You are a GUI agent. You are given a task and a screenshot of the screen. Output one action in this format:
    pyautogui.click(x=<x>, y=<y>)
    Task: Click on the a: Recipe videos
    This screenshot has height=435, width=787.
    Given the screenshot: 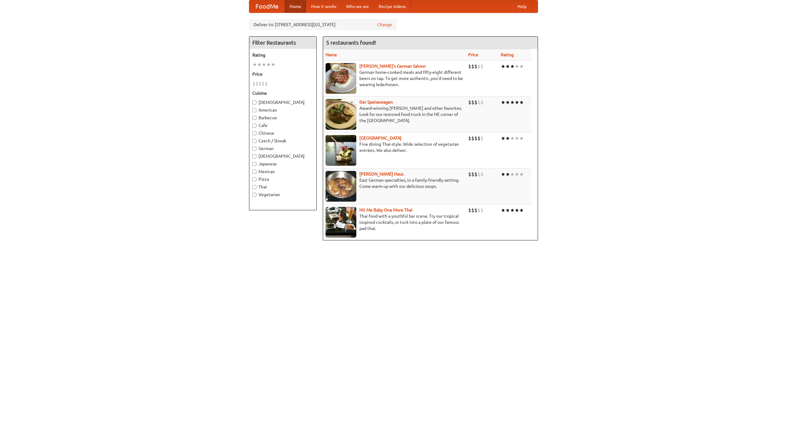 What is the action you would take?
    pyautogui.click(x=392, y=6)
    